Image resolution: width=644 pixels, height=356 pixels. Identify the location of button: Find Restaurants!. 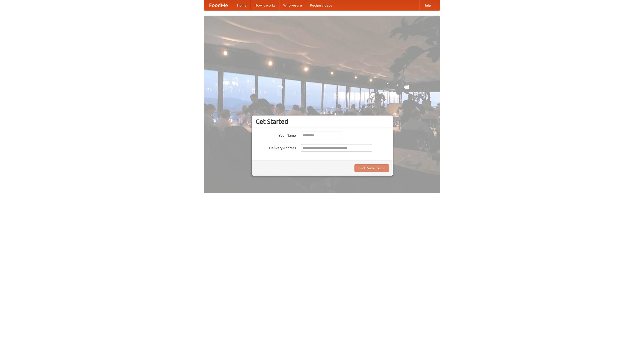
(372, 168).